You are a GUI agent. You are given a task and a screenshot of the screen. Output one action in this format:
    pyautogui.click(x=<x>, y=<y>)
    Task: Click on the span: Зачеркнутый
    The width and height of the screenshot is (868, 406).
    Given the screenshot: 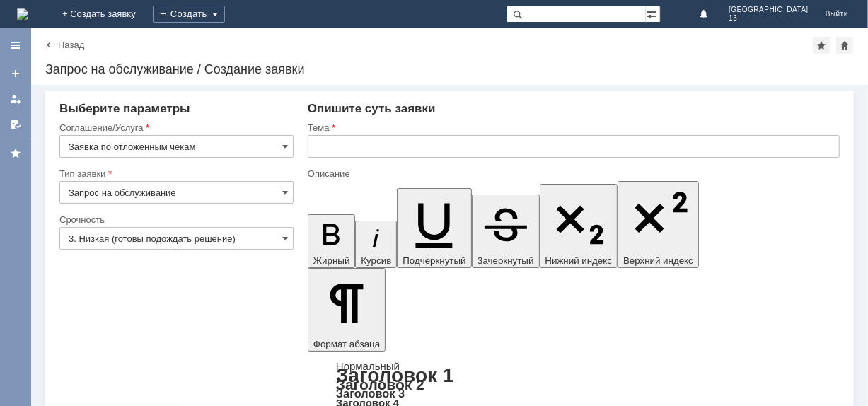 What is the action you would take?
    pyautogui.click(x=505, y=260)
    